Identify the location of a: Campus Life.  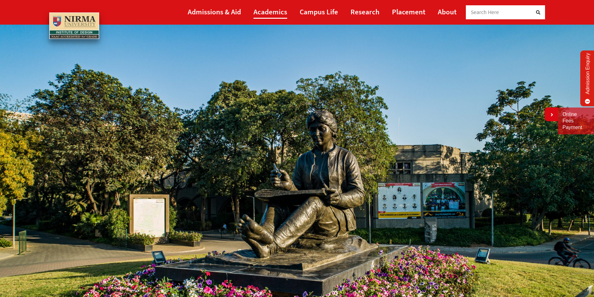
(318, 12).